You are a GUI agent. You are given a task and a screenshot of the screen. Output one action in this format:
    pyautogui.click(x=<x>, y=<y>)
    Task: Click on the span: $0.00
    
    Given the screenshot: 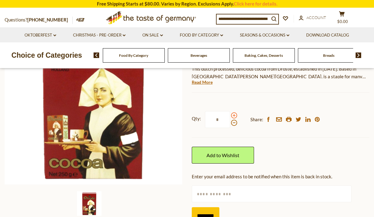 What is the action you would take?
    pyautogui.click(x=342, y=21)
    